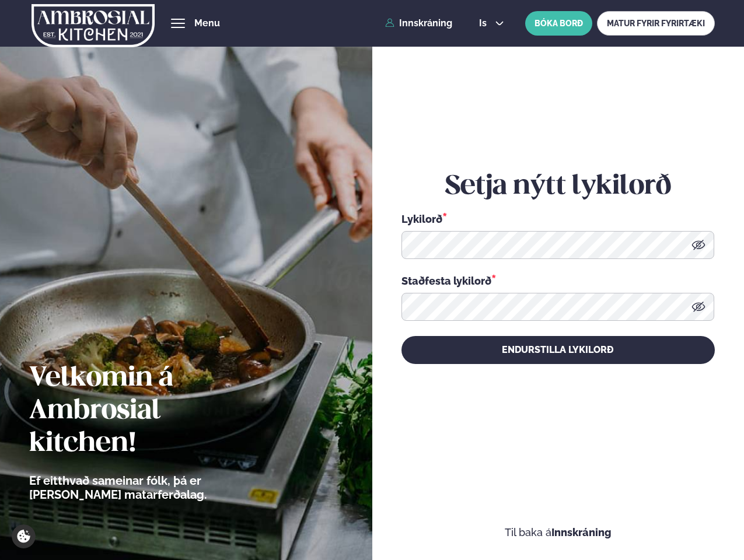  I want to click on button: Endurstilla lykilorð, so click(558, 350).